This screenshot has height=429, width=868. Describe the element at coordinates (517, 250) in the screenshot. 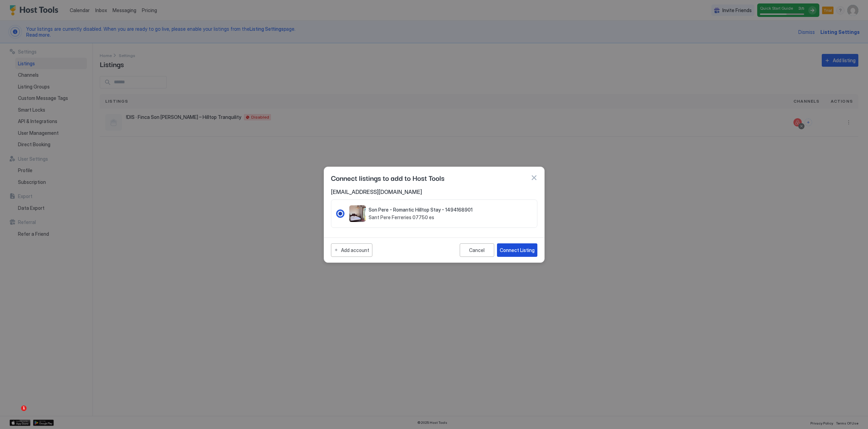

I see `button: Connect Listing` at that location.